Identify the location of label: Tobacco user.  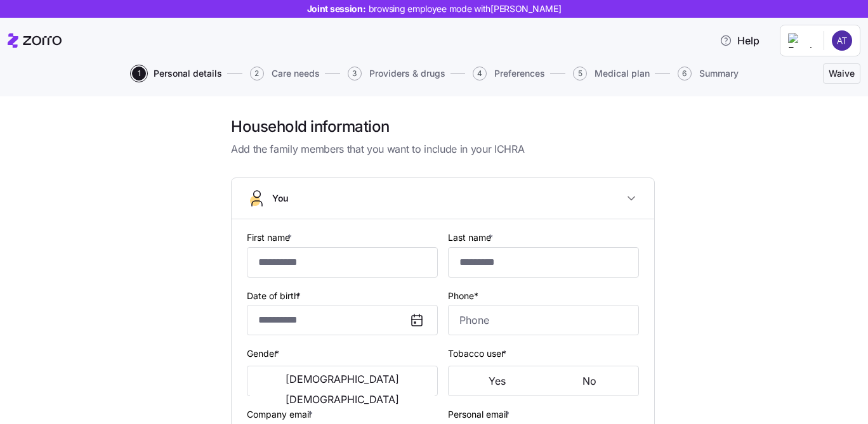
(479, 354).